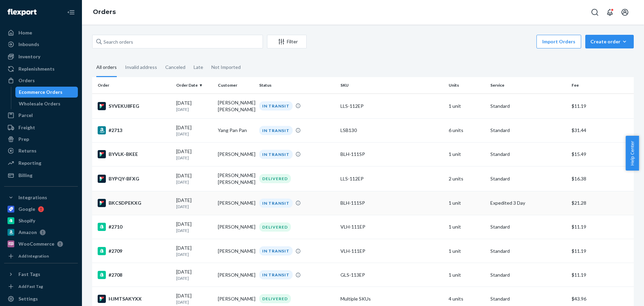  Describe the element at coordinates (41, 57) in the screenshot. I see `a: Inventory` at that location.